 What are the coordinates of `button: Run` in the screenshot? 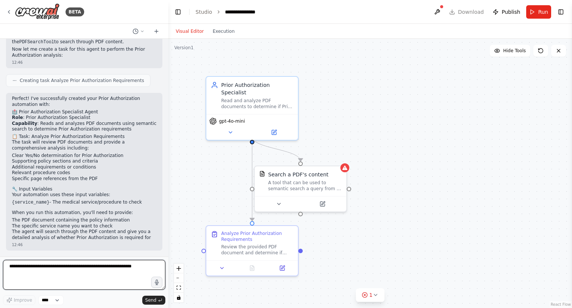 It's located at (539, 12).